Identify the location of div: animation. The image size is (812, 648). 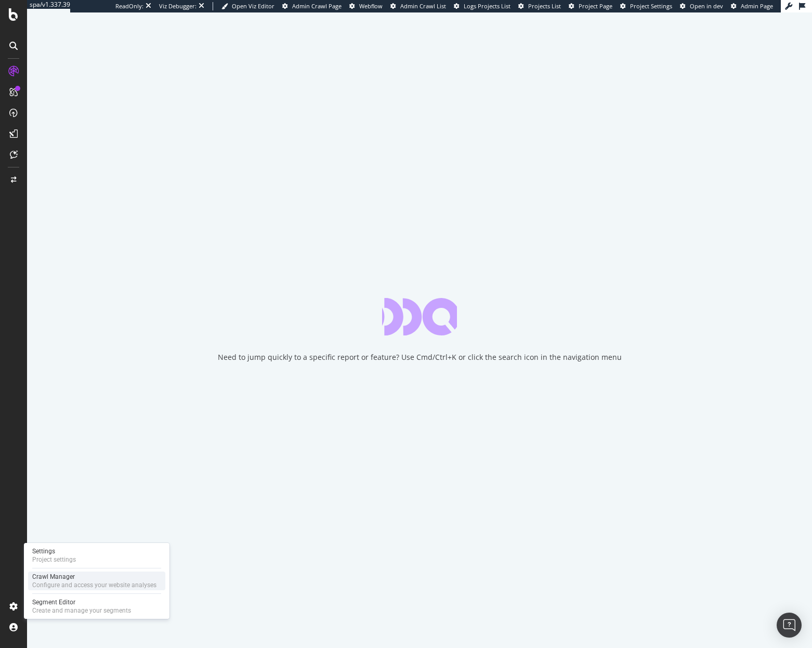
(419, 317).